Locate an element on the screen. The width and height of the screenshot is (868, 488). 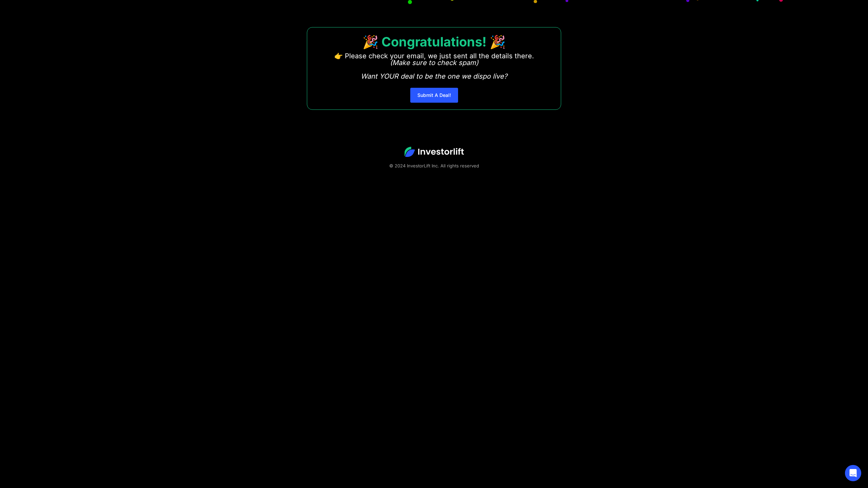
a: Submit A Deal! is located at coordinates (434, 95).